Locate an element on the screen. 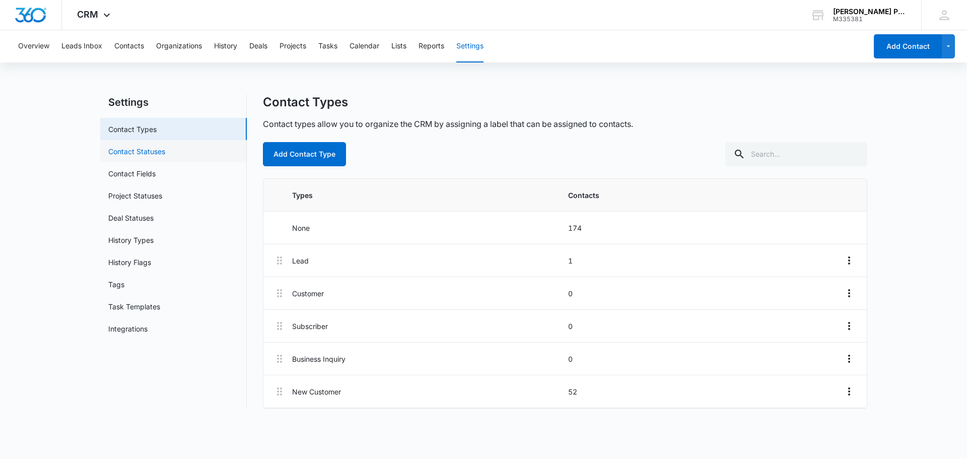  a: Project Statuses is located at coordinates (135, 195).